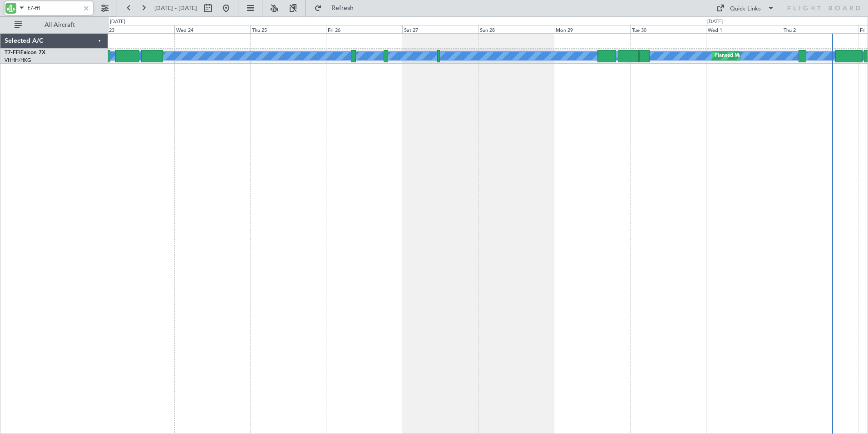 This screenshot has width=868, height=434. What do you see at coordinates (363, 29) in the screenshot?
I see `div: Fri 26` at bounding box center [363, 29].